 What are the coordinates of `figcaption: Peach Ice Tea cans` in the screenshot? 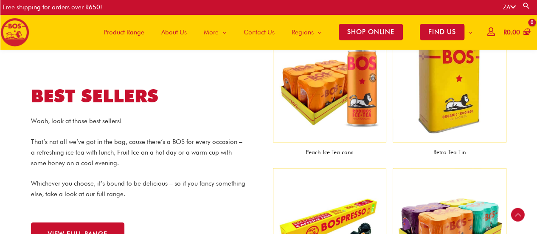 It's located at (330, 152).